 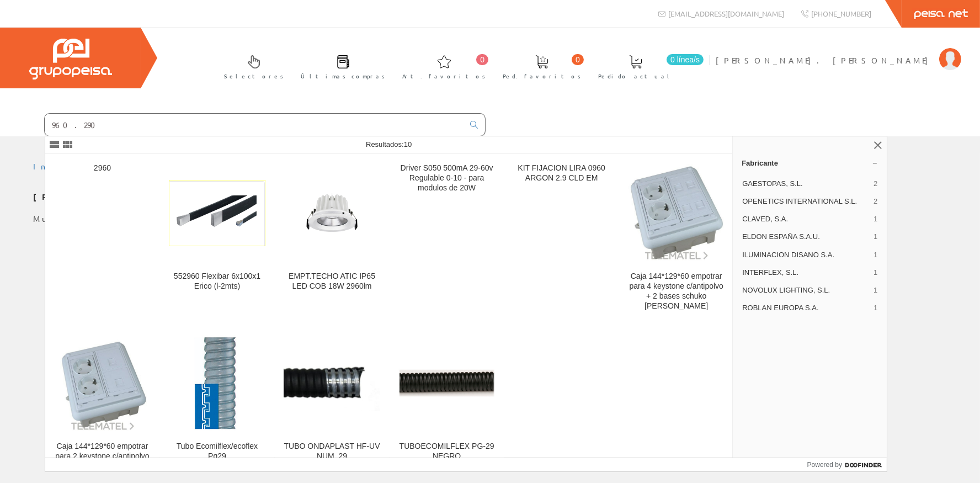 I want to click on img: 552960 Flexibar 6x100x1 Erico (l-2mts), so click(x=217, y=212).